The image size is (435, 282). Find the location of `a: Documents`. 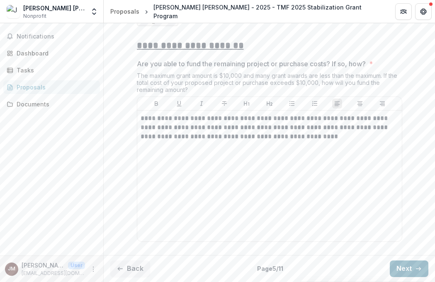

a: Documents is located at coordinates (51, 104).